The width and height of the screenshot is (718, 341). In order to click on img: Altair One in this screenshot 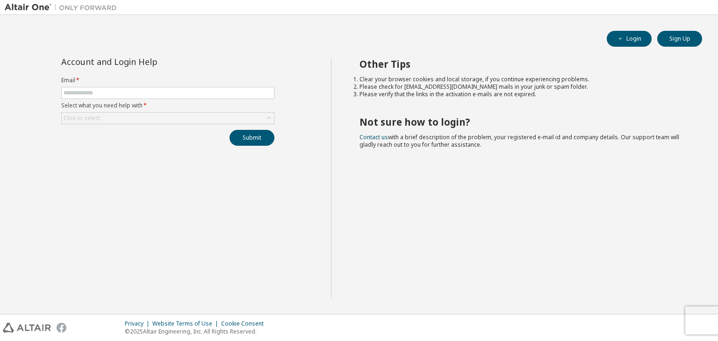, I will do `click(63, 7)`.